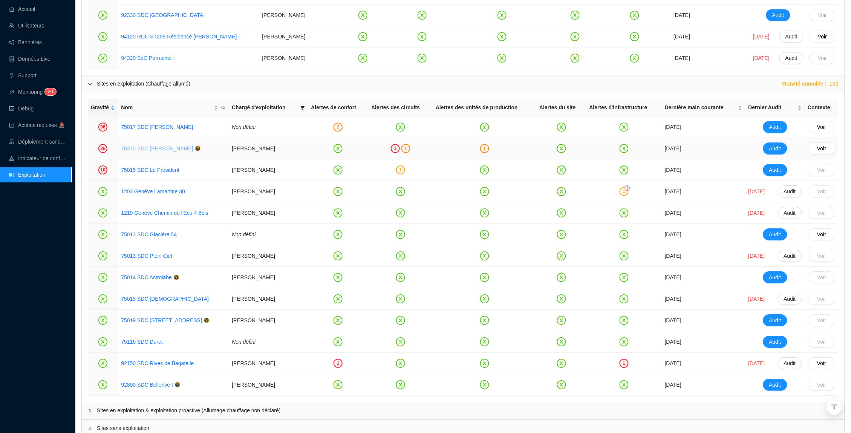 The width and height of the screenshot is (851, 433). Describe the element at coordinates (150, 170) in the screenshot. I see `a: 75015 SDC Le Président` at that location.